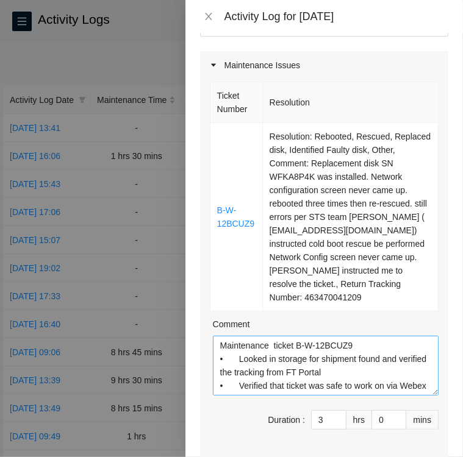 This screenshot has height=457, width=463. Describe the element at coordinates (422, 420) in the screenshot. I see `div: mins` at that location.